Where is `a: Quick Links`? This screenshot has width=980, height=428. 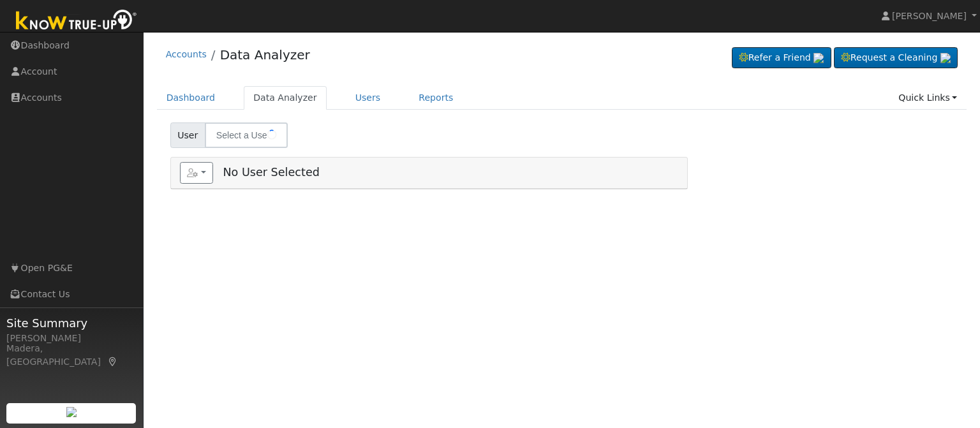
a: Quick Links is located at coordinates (927, 97).